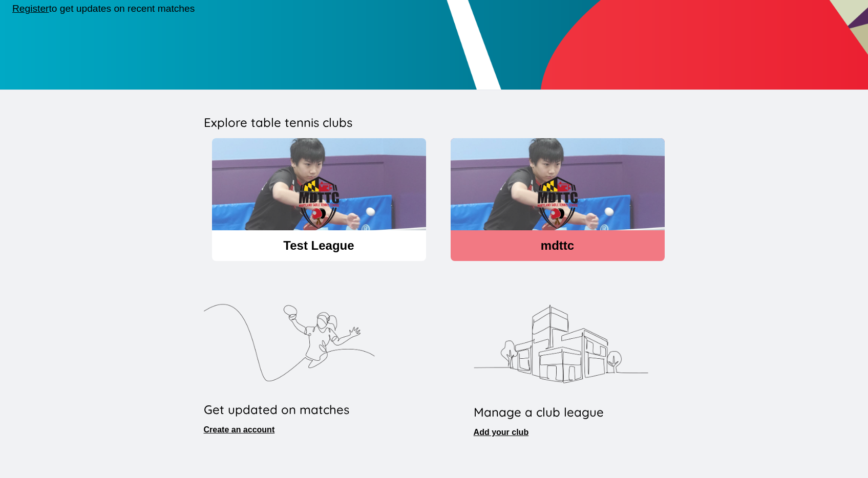 This screenshot has width=868, height=478. What do you see at coordinates (239, 429) in the screenshot?
I see `a: Create an account` at bounding box center [239, 429].